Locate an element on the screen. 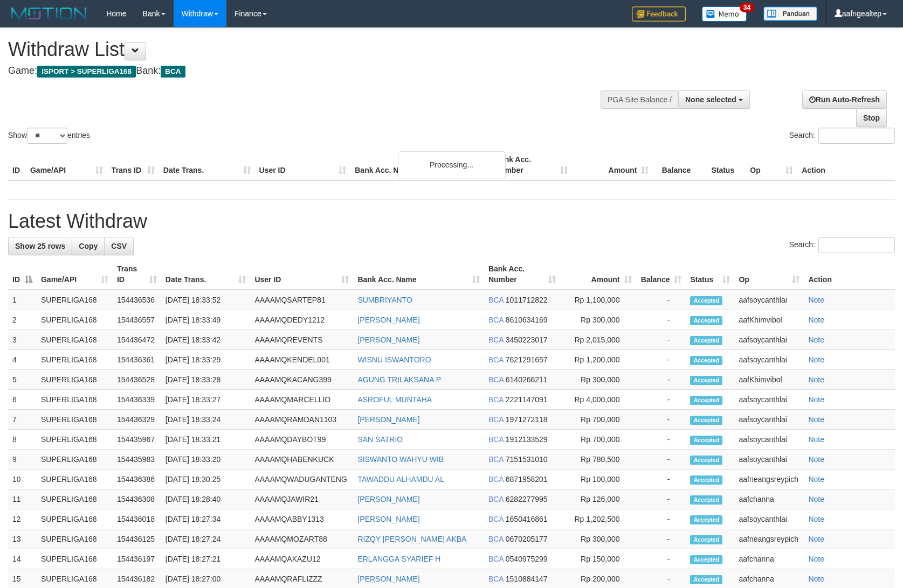 The height and width of the screenshot is (588, 903). span: CSV is located at coordinates (118, 246).